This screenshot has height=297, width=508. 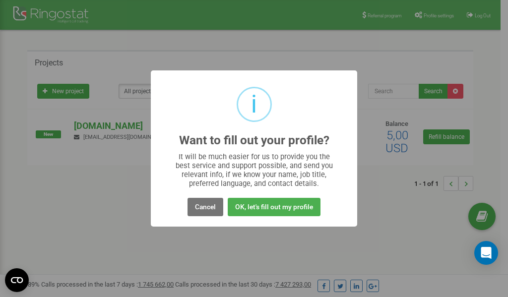 What do you see at coordinates (17, 280) in the screenshot?
I see `button: Open CMP widget` at bounding box center [17, 280].